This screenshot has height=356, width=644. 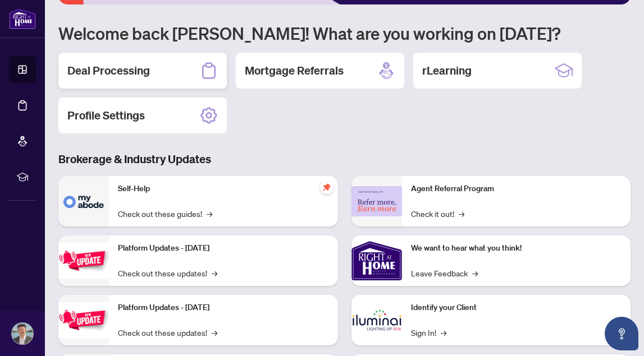 I want to click on img: Self-Help, so click(x=83, y=202).